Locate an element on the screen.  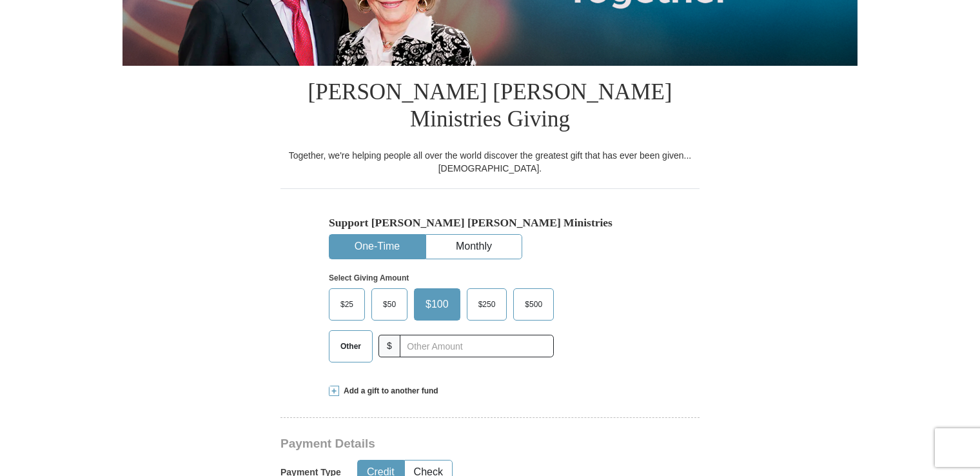
button: One-Time is located at coordinates (377, 246).